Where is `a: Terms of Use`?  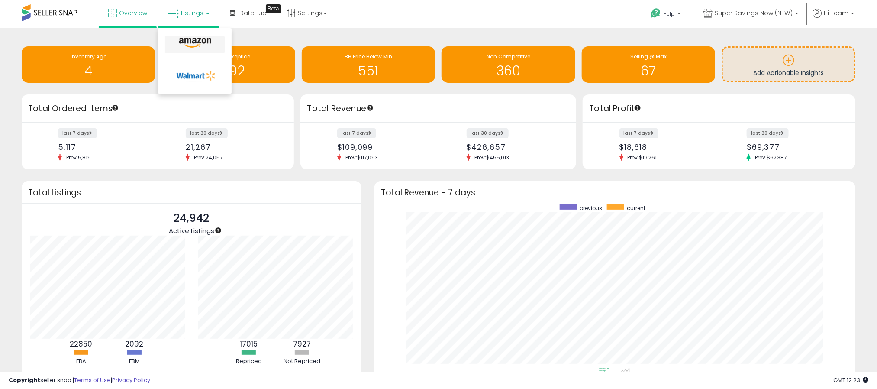
a: Terms of Use is located at coordinates (92, 380).